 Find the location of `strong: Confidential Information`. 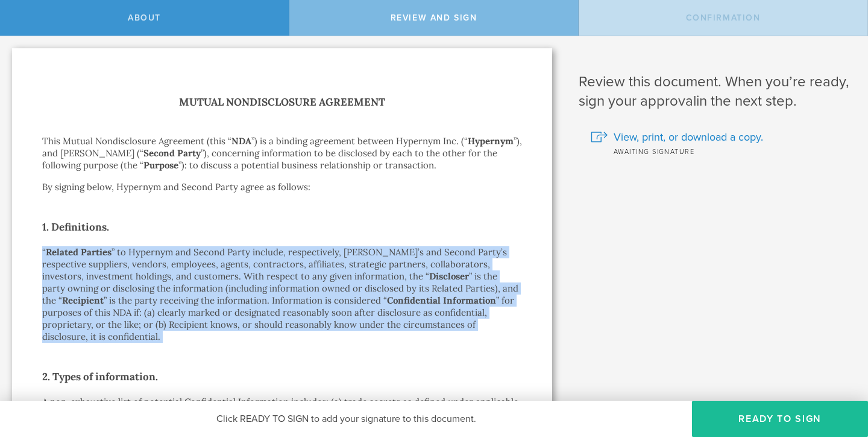

strong: Confidential Information is located at coordinates (442, 300).